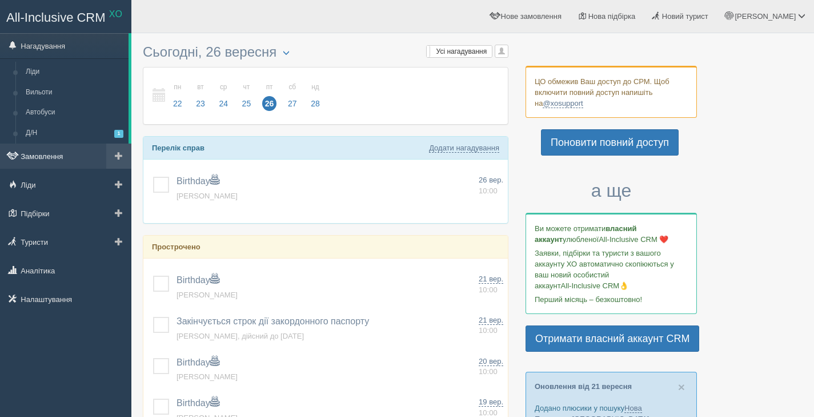 This screenshot has width=814, height=417. I want to click on span: 1, so click(119, 133).